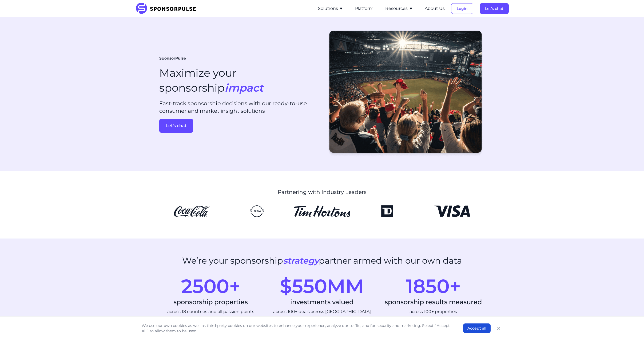 This screenshot has width=644, height=340. What do you see at coordinates (387, 211) in the screenshot?
I see `img: TD` at bounding box center [387, 211].